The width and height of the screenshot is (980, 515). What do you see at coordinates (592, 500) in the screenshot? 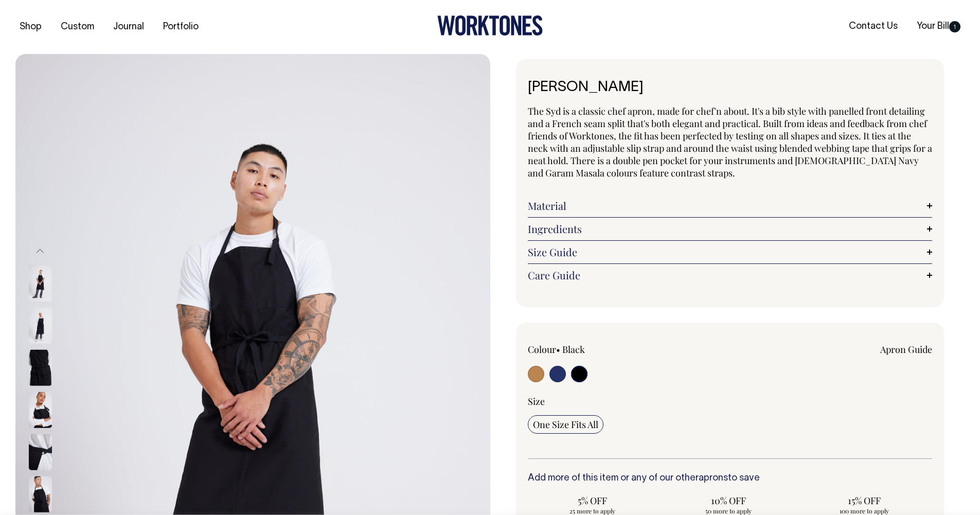
I see `span: 5% OFF` at bounding box center [592, 500].